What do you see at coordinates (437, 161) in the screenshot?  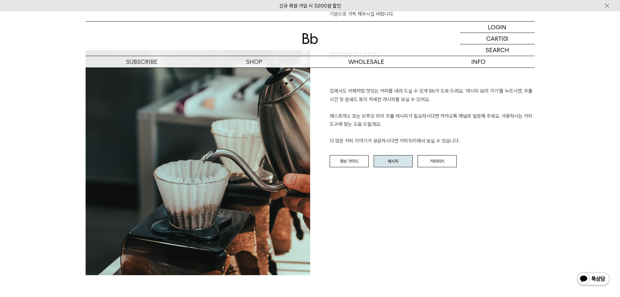 I see `a: 커피위키` at bounding box center [437, 161].